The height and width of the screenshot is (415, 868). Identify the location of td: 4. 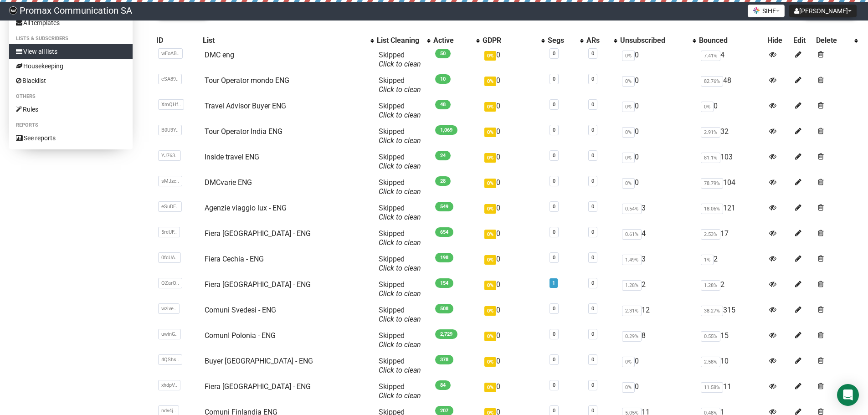
(657, 239).